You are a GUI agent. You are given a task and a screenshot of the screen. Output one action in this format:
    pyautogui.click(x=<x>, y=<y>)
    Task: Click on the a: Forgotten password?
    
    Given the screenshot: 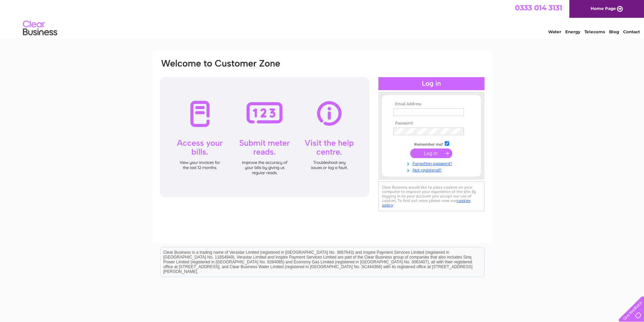 What is the action you would take?
    pyautogui.click(x=432, y=163)
    